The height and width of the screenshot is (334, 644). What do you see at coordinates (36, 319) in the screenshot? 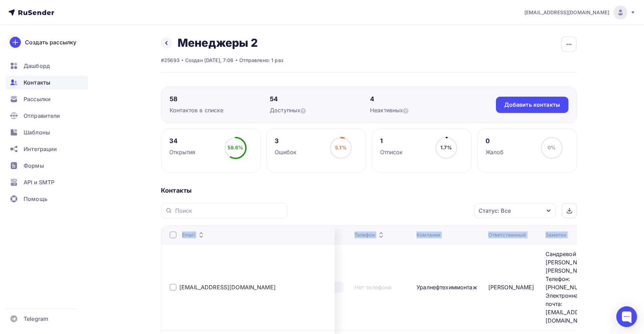
I see `span: Telegram` at bounding box center [36, 319].